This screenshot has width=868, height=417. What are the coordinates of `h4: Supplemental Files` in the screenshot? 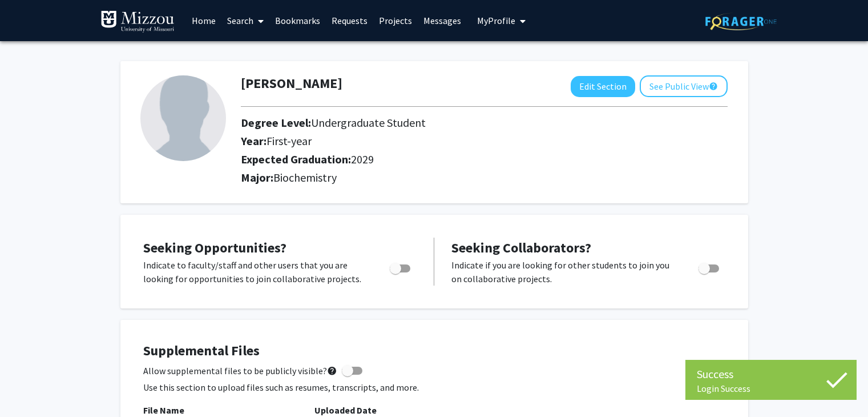 It's located at (434, 350).